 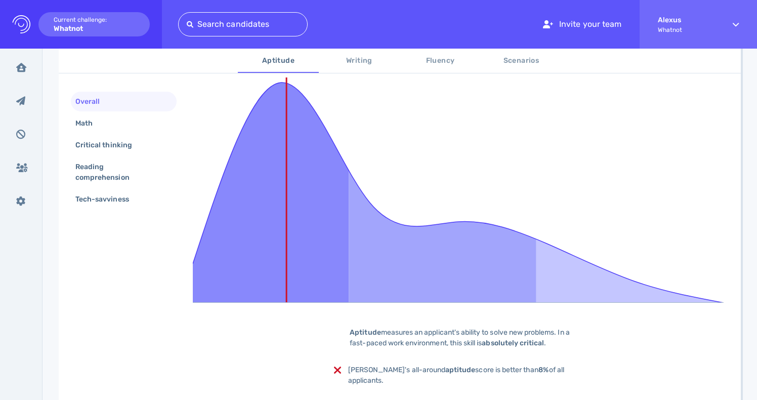 What do you see at coordinates (93, 101) in the screenshot?
I see `div: Overall` at bounding box center [93, 101].